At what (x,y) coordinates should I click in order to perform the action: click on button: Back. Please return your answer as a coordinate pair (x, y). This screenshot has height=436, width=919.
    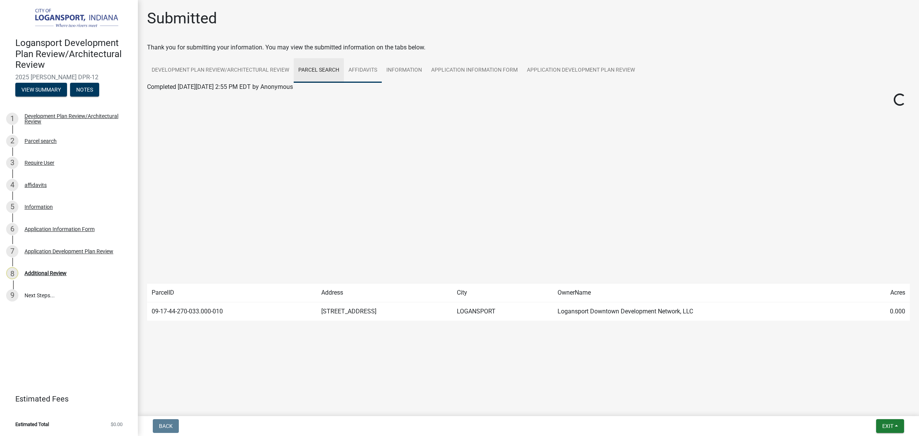
    Looking at the image, I should click on (166, 426).